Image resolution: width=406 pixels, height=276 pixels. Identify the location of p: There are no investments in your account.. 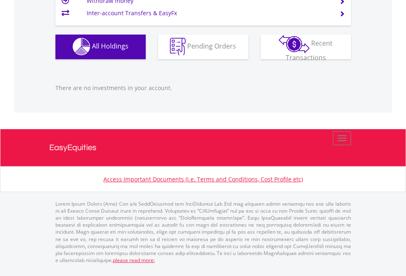
(203, 88).